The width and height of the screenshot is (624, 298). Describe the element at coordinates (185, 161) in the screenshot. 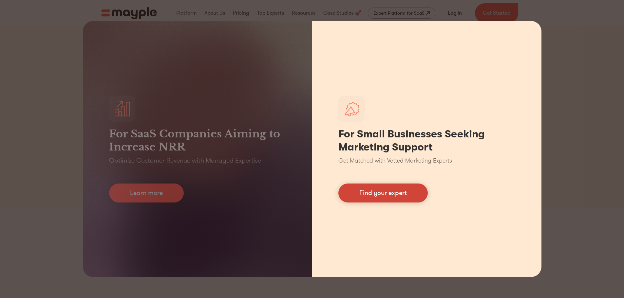

I see `p: Optimize Customer Revenue with Managed Expertise` at that location.